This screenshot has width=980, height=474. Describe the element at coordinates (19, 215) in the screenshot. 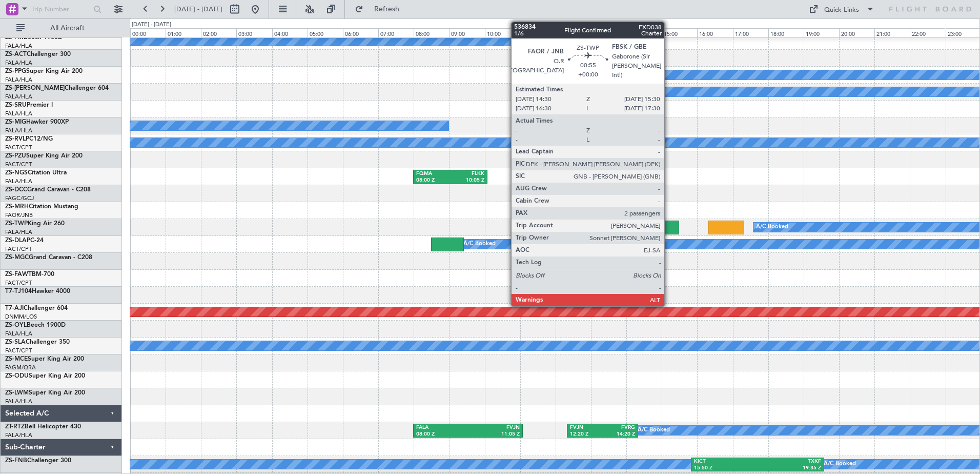

I see `a: FAOR/JNB` at that location.